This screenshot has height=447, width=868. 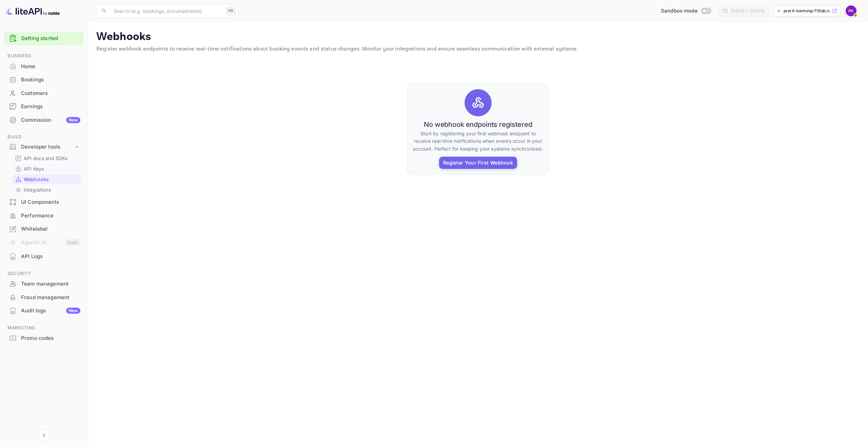 I want to click on a: Whitelabel, so click(x=44, y=229).